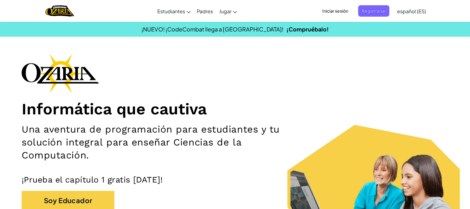 Image resolution: width=470 pixels, height=209 pixels. I want to click on a: Jugar, so click(228, 11).